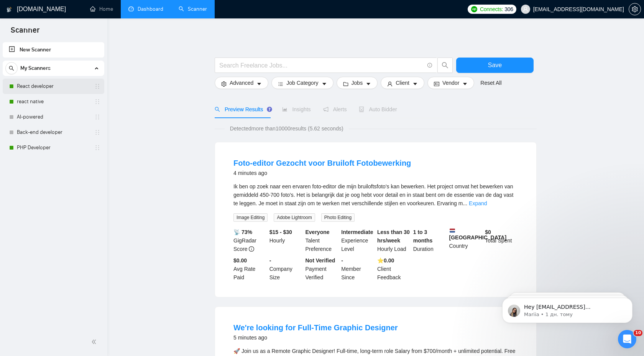  What do you see at coordinates (322, 163) in the screenshot?
I see `a: Foto-editor Gezocht voor Bruiloft Fotobewerking` at bounding box center [322, 163].